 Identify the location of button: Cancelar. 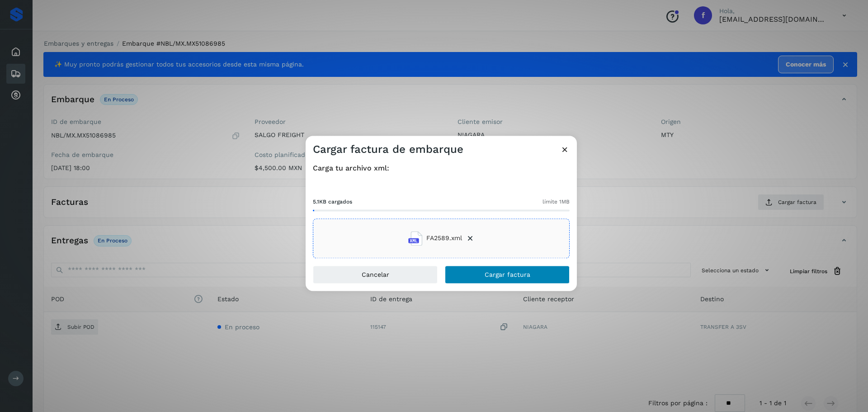
(375, 275).